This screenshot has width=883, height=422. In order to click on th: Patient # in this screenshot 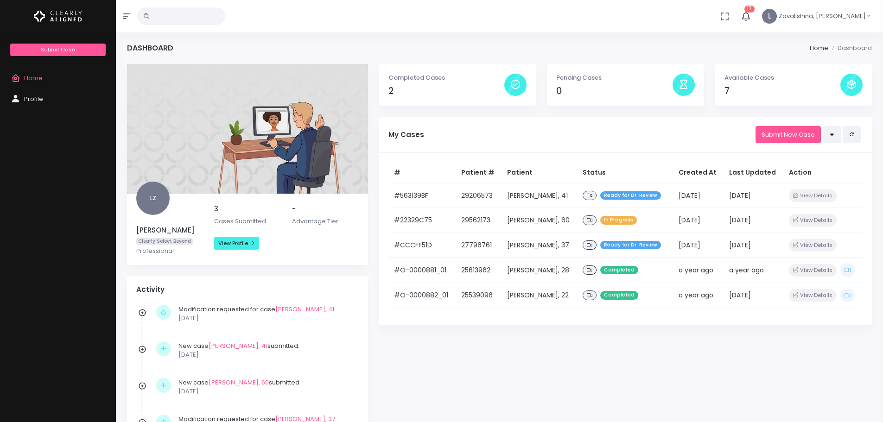, I will do `click(478, 173)`.